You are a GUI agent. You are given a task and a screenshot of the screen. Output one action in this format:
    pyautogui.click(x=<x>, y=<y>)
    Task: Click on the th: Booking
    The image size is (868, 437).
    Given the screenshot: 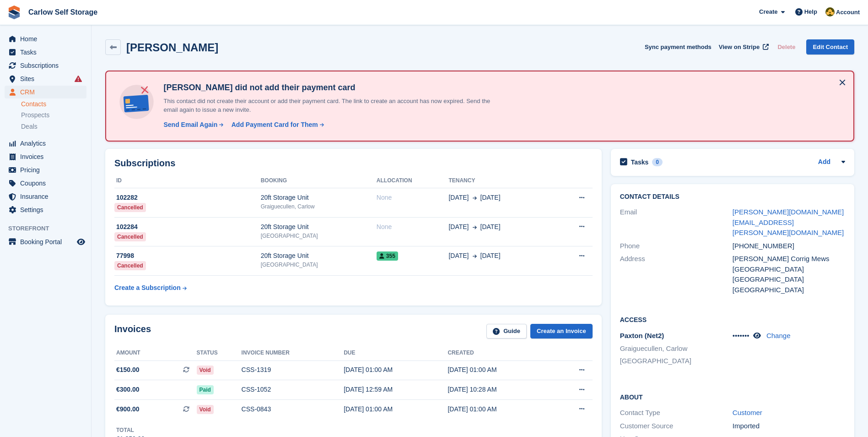 What is the action you would take?
    pyautogui.click(x=318, y=181)
    